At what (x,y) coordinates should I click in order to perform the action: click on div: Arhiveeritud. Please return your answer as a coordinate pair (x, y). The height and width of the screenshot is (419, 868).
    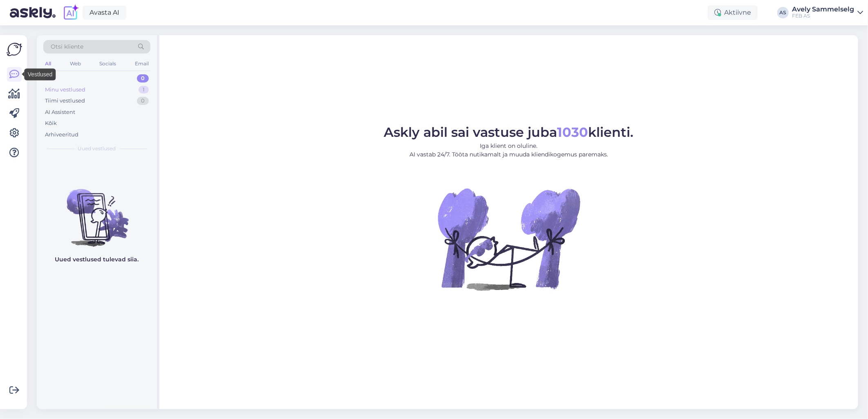
    Looking at the image, I should click on (62, 135).